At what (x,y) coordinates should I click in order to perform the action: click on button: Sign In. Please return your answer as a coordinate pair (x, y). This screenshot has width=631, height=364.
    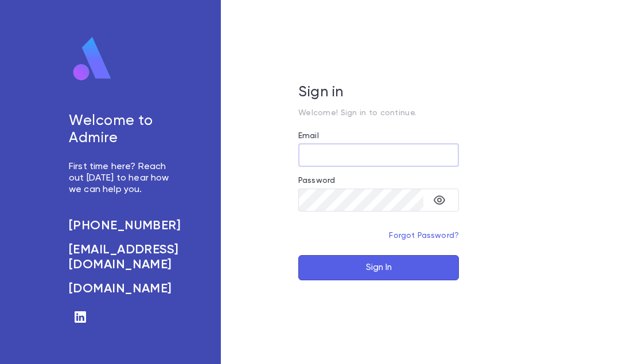
    Looking at the image, I should click on (378, 268).